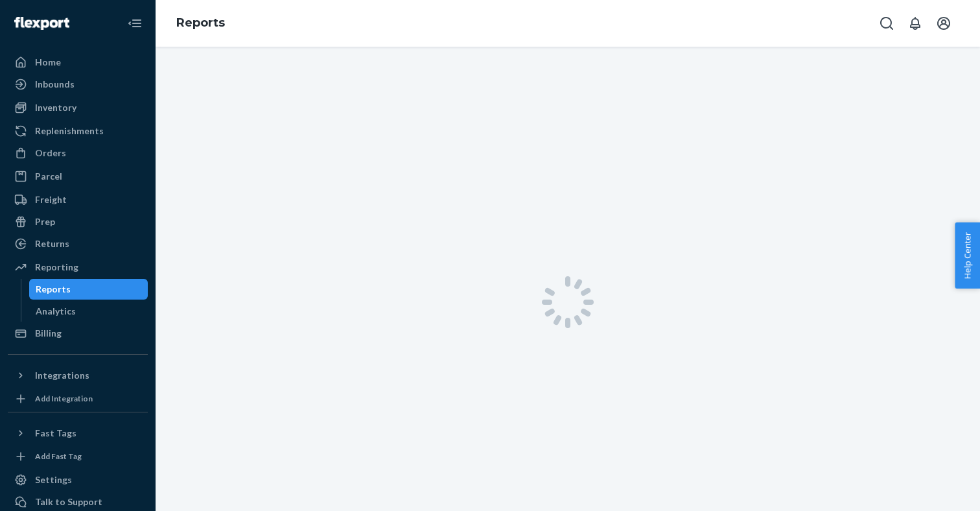 This screenshot has width=980, height=511. What do you see at coordinates (78, 399) in the screenshot?
I see `a: Add Integration` at bounding box center [78, 399].